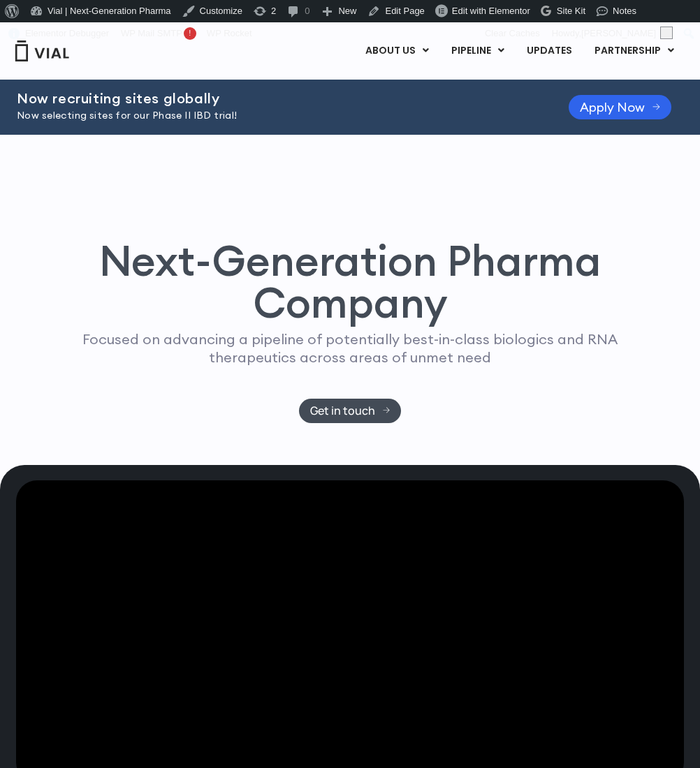  I want to click on a: WP Mail SMTP, so click(158, 34).